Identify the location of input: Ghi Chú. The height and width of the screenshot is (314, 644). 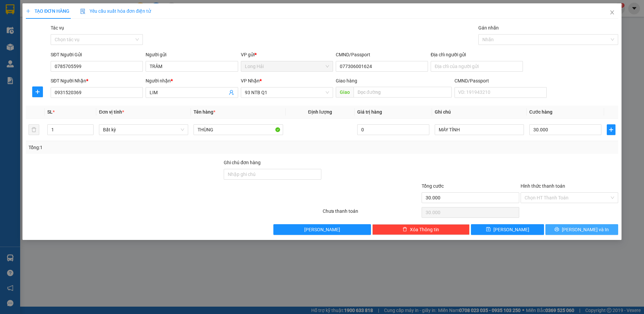
(479, 130).